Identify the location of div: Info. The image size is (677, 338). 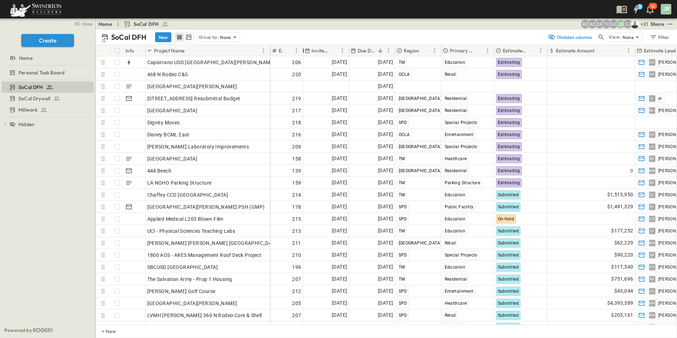
(130, 51).